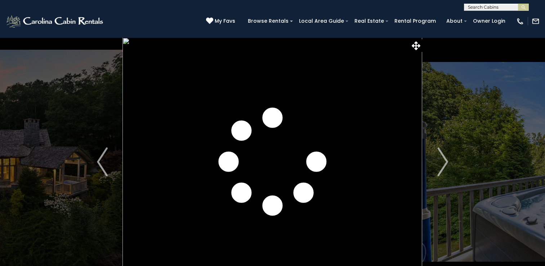 This screenshot has width=545, height=266. I want to click on img: phone-regular-white.png, so click(521, 21).